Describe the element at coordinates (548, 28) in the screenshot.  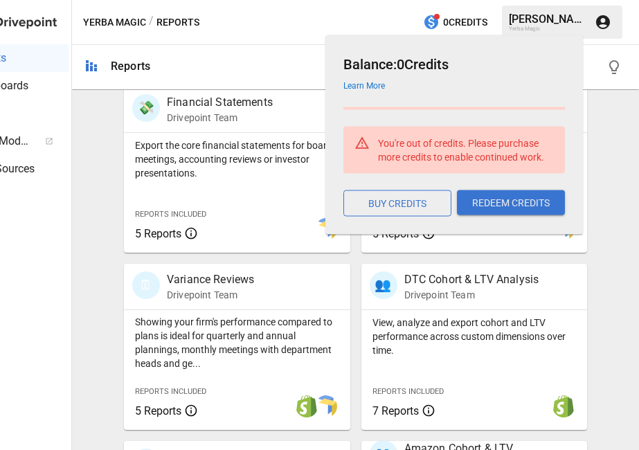
I see `div: Yerba Magic` at that location.